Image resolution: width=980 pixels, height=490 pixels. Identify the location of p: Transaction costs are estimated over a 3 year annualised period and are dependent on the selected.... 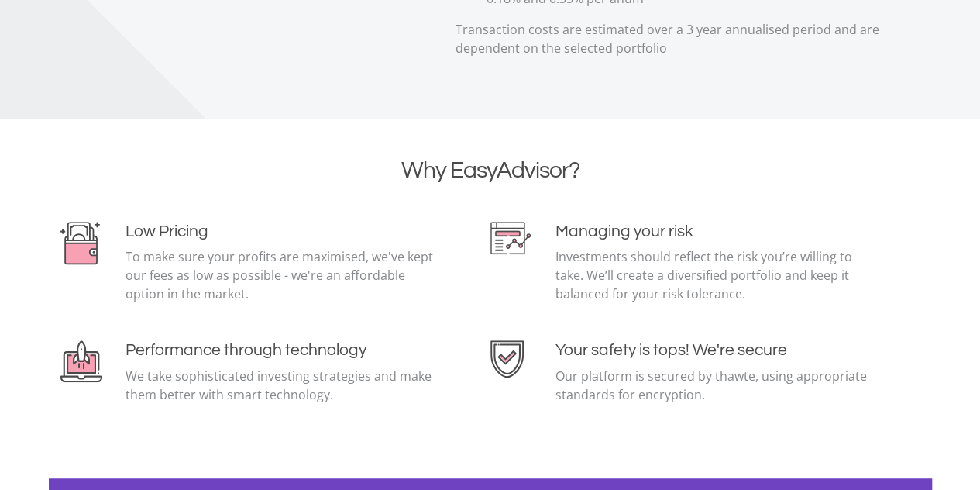
(688, 39).